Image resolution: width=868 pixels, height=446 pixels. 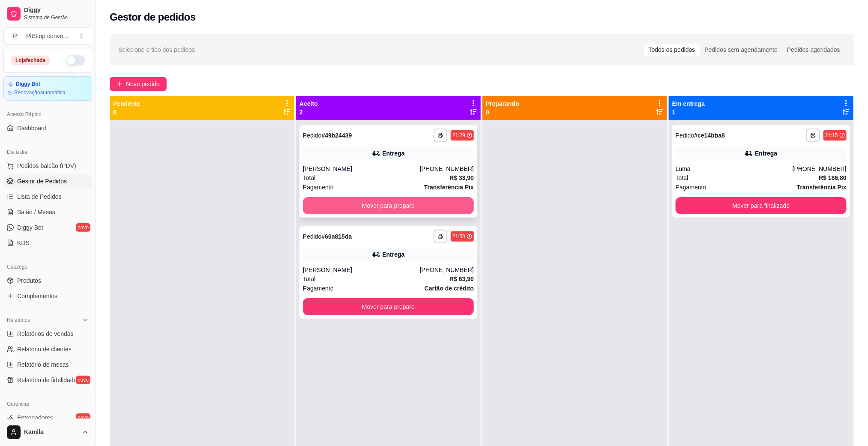 I want to click on p: 1, so click(x=688, y=112).